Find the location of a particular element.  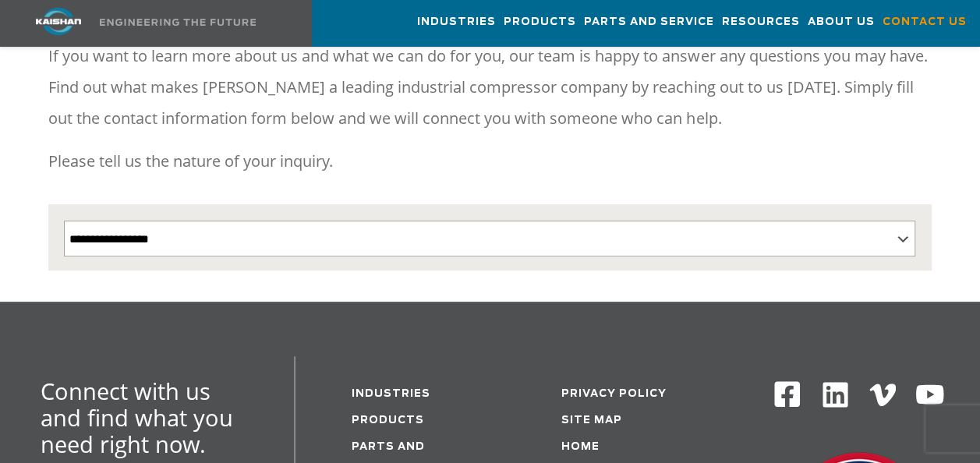

img: Facebook is located at coordinates (787, 394).